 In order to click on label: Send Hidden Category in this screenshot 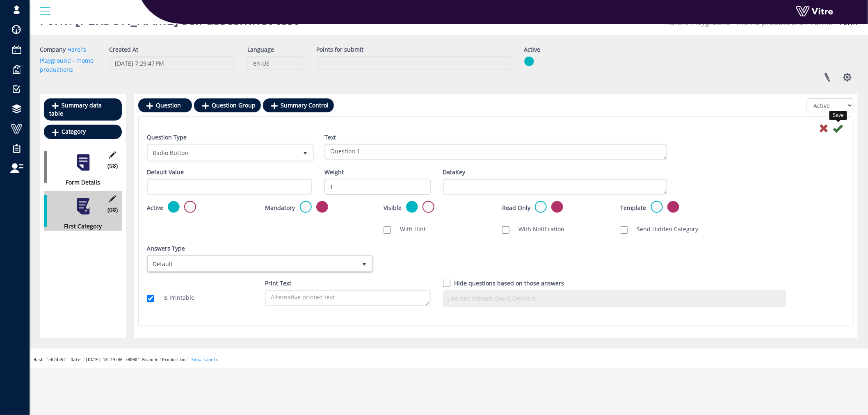, I will do `click(664, 229)`.